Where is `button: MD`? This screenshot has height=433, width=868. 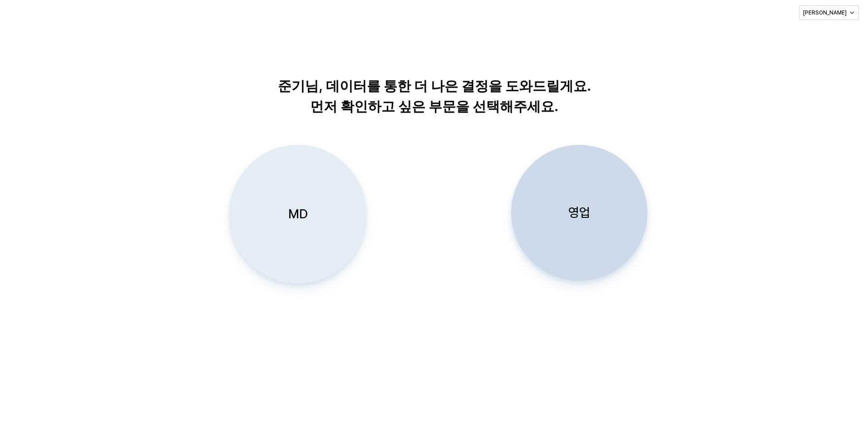 button: MD is located at coordinates (297, 214).